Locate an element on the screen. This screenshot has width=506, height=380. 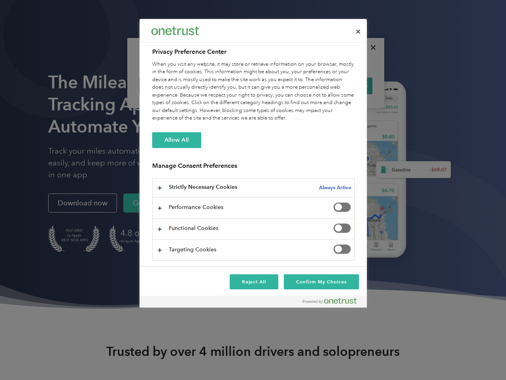
button: Reject All is located at coordinates (254, 282).